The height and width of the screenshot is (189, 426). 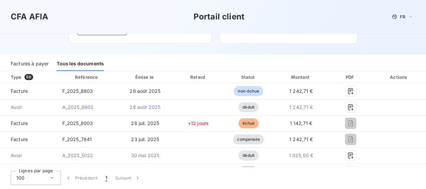 I want to click on button: Précédent, so click(x=81, y=178).